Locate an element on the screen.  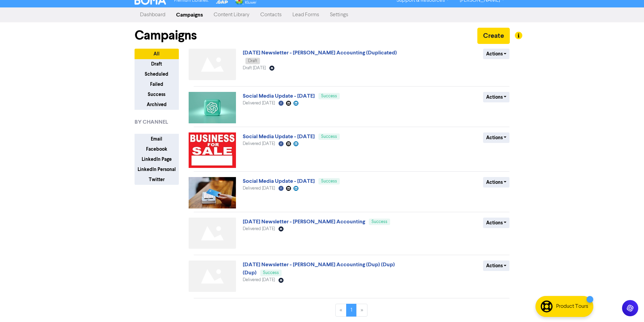
button: Facebook is located at coordinates (157, 149).